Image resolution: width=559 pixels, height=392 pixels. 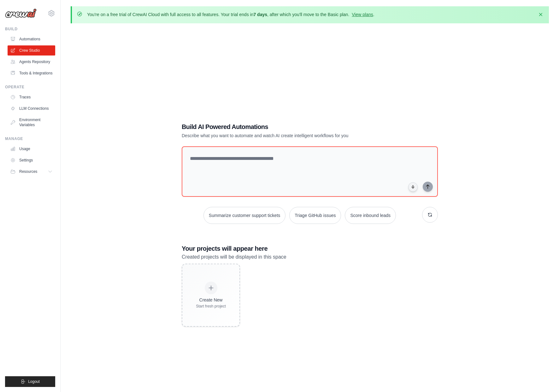 What do you see at coordinates (28, 172) in the screenshot?
I see `span: Resources` at bounding box center [28, 172].